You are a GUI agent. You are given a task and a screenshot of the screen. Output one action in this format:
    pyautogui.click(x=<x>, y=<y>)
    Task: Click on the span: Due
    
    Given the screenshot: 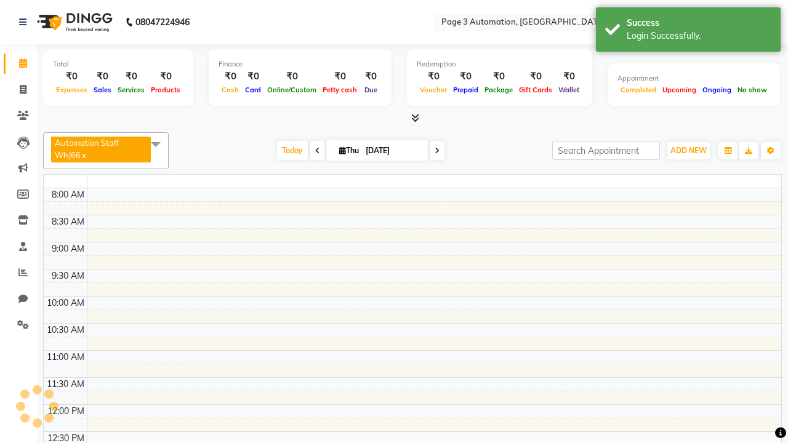 What is the action you would take?
    pyautogui.click(x=371, y=90)
    